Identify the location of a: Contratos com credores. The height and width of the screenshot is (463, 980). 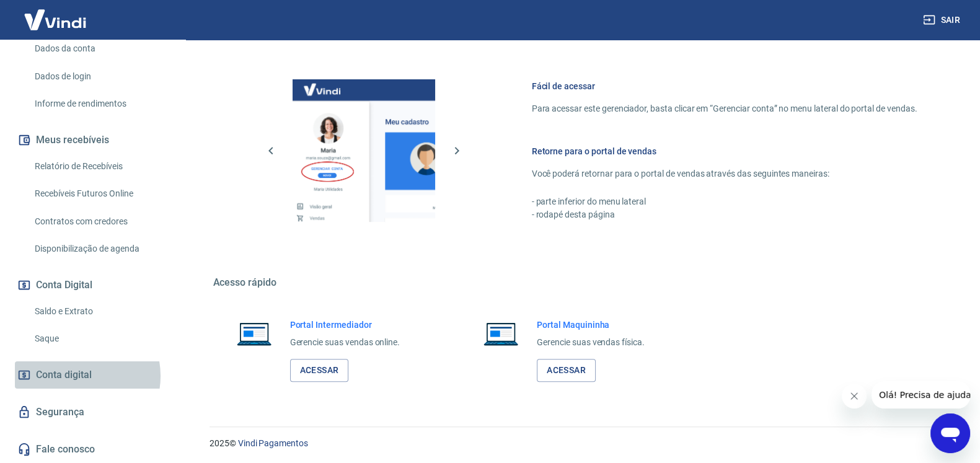
(100, 222).